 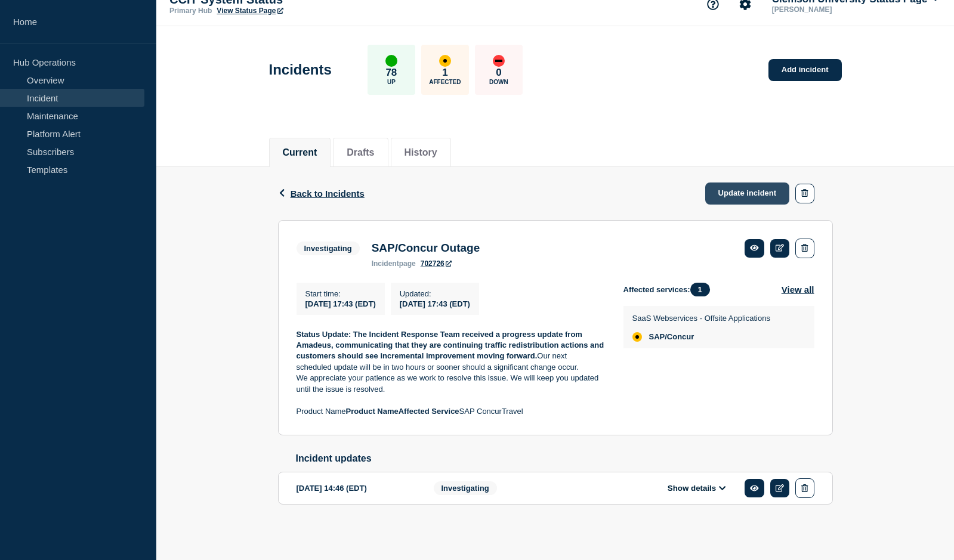 I want to click on a: Update incident, so click(x=747, y=193).